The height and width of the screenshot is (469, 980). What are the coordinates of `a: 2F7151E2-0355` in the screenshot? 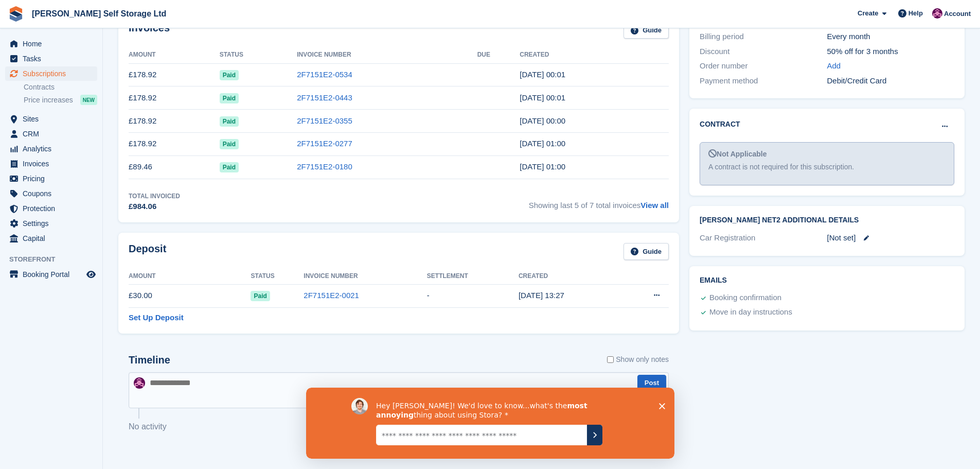 It's located at (325, 120).